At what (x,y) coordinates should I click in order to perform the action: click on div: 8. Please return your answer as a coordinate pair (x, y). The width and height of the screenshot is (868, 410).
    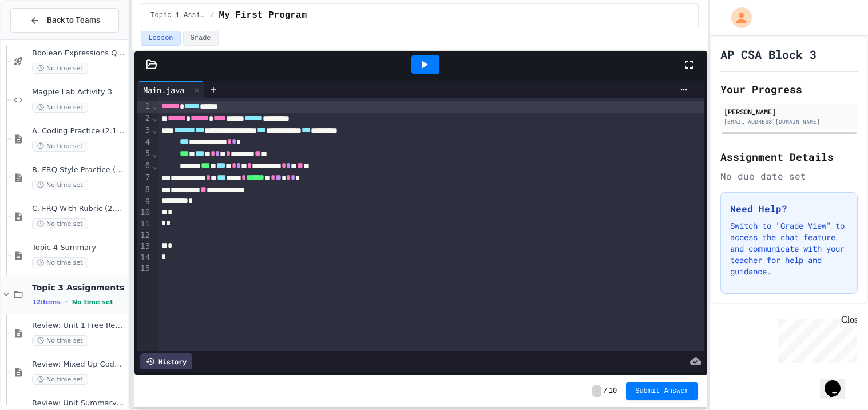
    Looking at the image, I should click on (144, 189).